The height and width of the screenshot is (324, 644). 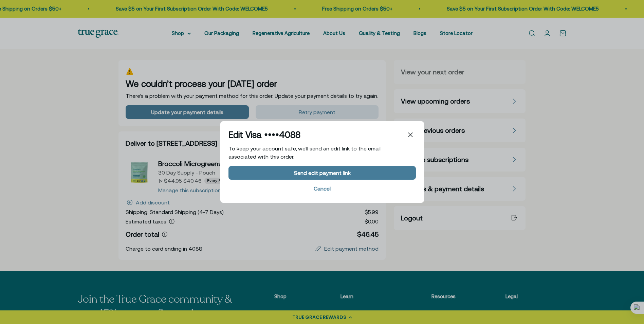 What do you see at coordinates (322, 173) in the screenshot?
I see `button: Send edit payment link` at bounding box center [322, 173].